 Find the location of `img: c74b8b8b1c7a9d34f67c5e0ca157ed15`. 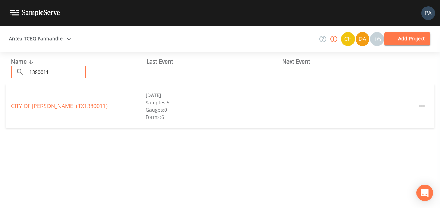

img: c74b8b8b1c7a9d34f67c5e0ca157ed15 is located at coordinates (348, 39).